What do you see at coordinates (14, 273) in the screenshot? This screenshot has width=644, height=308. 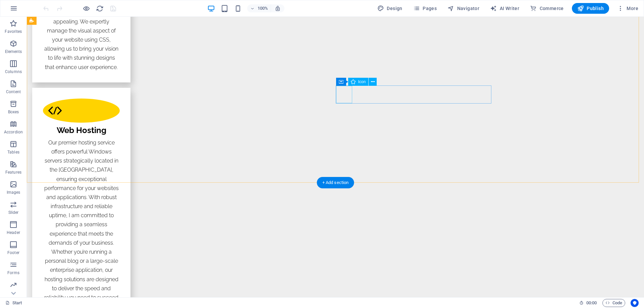 I see `p: Forms` at bounding box center [14, 273].